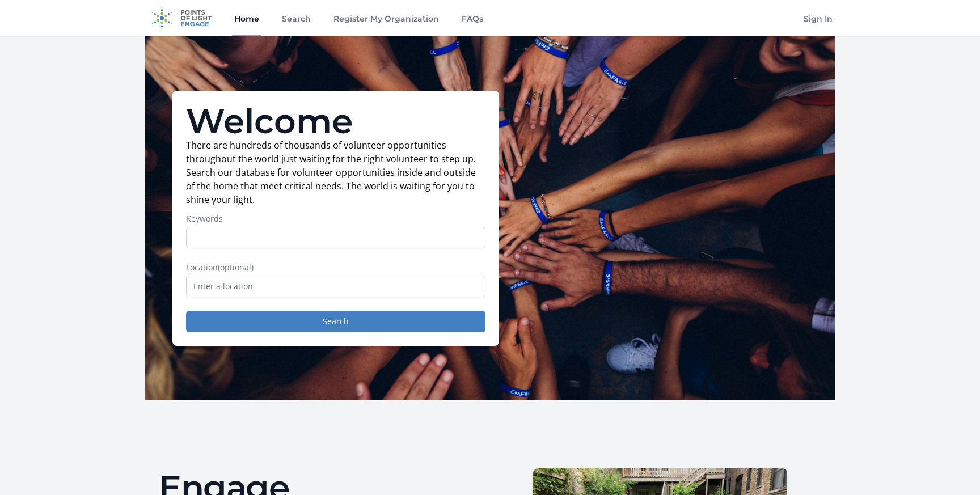 This screenshot has height=495, width=980. I want to click on button: Search, so click(336, 321).